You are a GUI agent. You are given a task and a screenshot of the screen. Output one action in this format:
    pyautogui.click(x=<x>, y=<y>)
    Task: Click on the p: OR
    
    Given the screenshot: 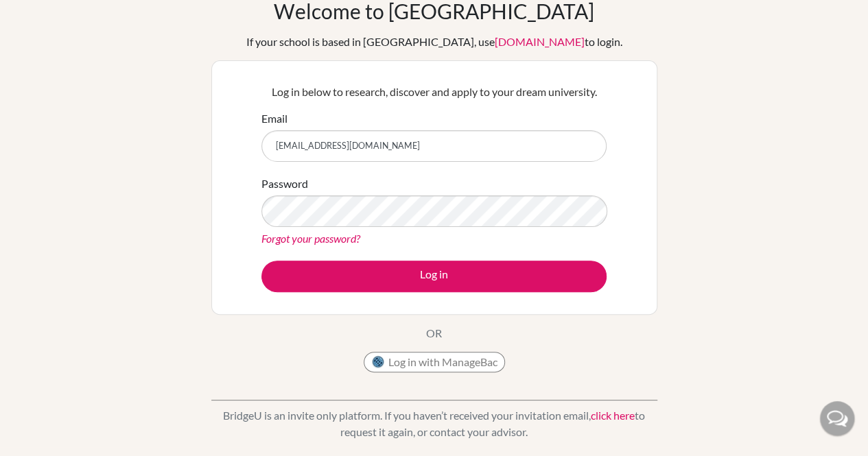 What is the action you would take?
    pyautogui.click(x=434, y=333)
    